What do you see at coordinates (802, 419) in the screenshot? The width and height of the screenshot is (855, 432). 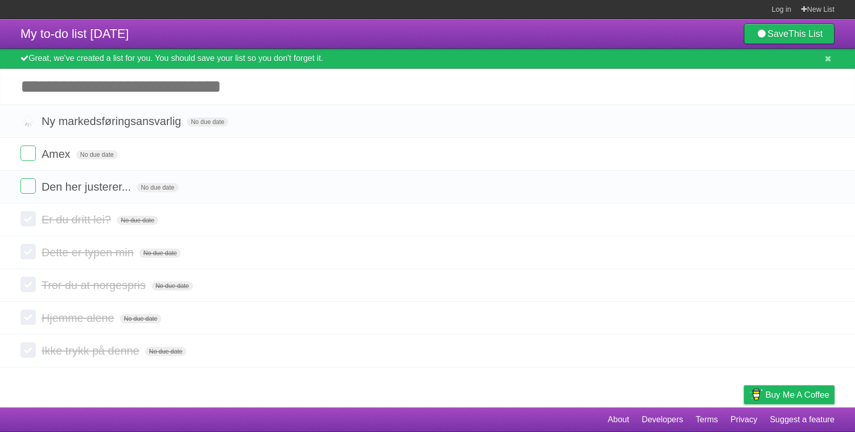 I see `a: Suggest a feature` at bounding box center [802, 419].